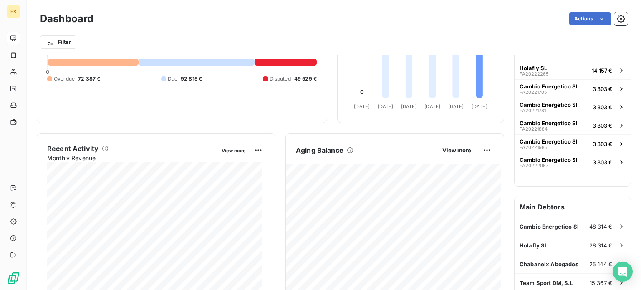 This screenshot has height=290, width=641. I want to click on span: 15 367 €, so click(601, 283).